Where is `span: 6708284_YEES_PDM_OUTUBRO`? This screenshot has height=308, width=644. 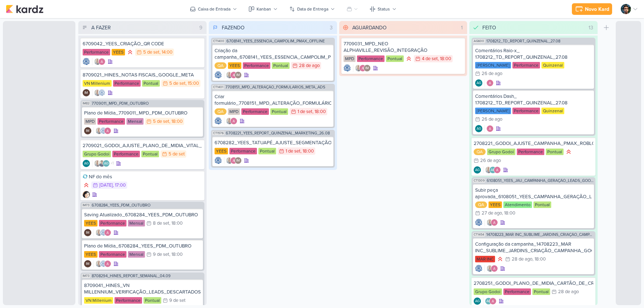
span: 6708284_YEES_PDM_OUTUBRO is located at coordinates (121, 205).